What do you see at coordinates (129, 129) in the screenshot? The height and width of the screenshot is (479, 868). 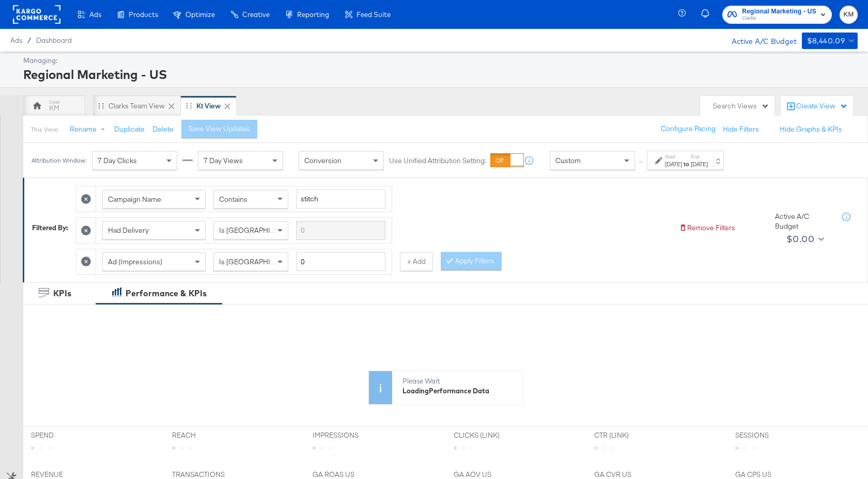 I see `button: Duplicate` at bounding box center [129, 129].